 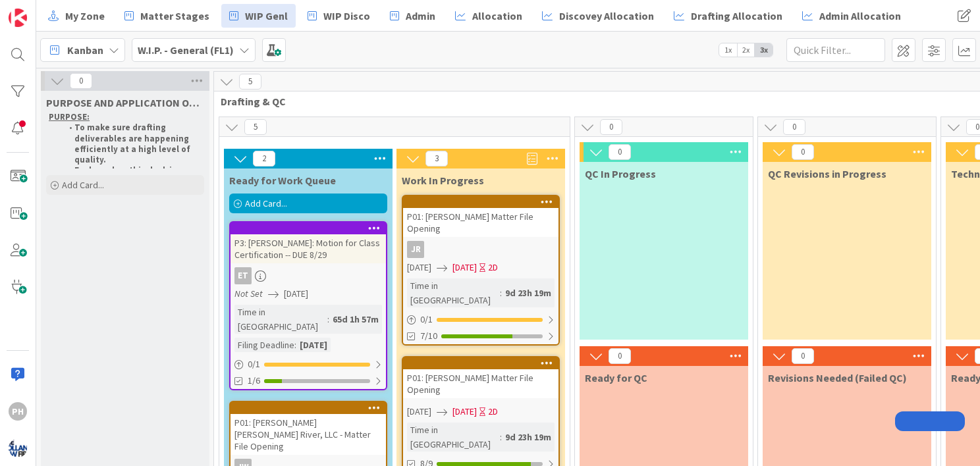 I want to click on strong: To make sure drafting deliverables are happening efficiently at a high level of quality., so click(x=133, y=143).